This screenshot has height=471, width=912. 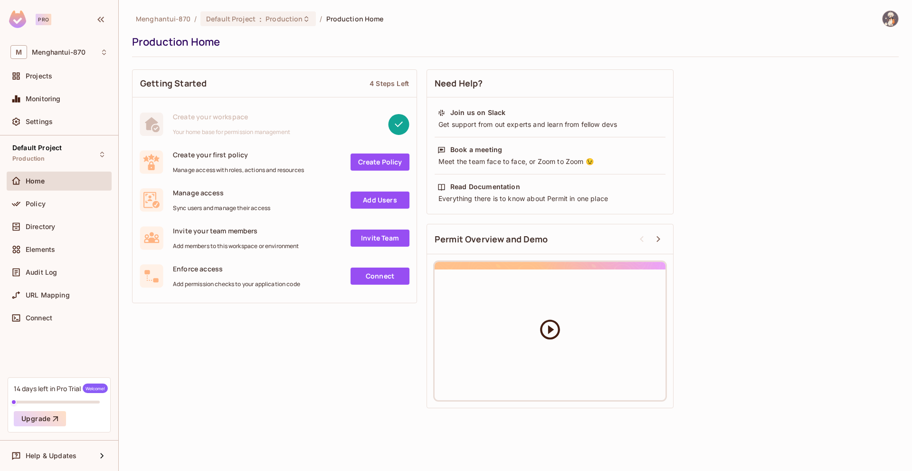 What do you see at coordinates (231, 132) in the screenshot?
I see `span: Your home base for permission management` at bounding box center [231, 132].